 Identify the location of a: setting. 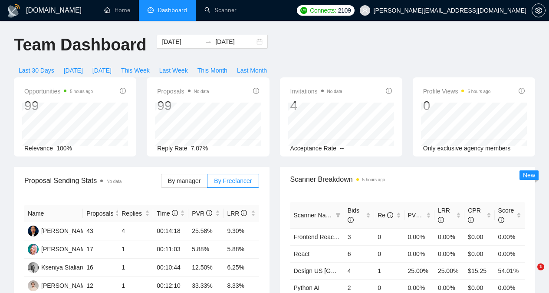
(539, 10).